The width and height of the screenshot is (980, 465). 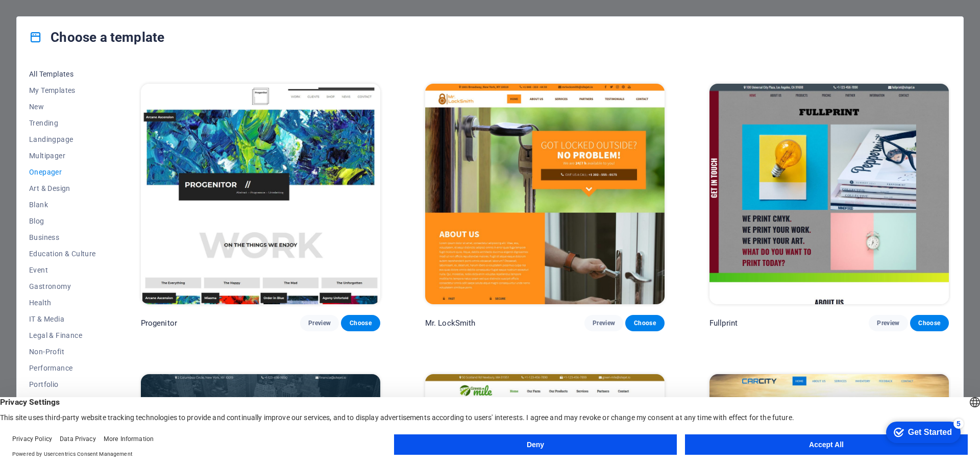 I want to click on button: Event, so click(x=62, y=270).